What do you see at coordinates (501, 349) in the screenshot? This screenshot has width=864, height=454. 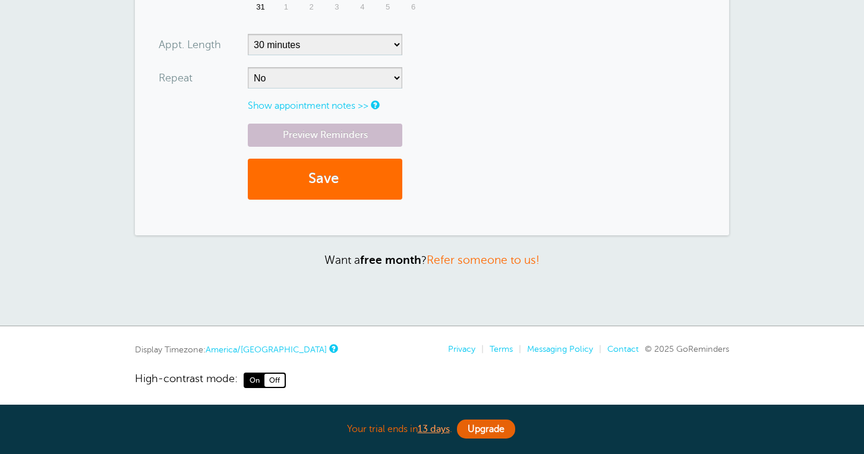 I see `a: Terms` at bounding box center [501, 349].